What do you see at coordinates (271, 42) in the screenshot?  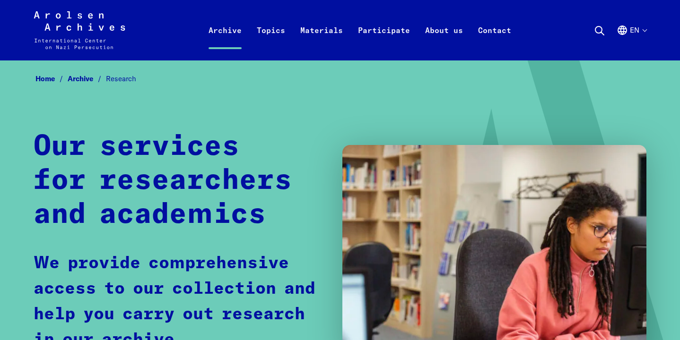 I see `a: Topics` at bounding box center [271, 42].